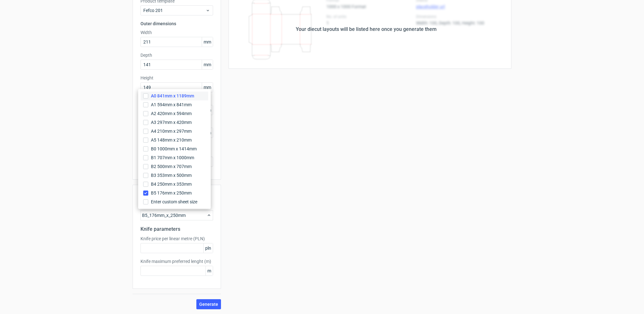 The height and width of the screenshot is (314, 644). What do you see at coordinates (177, 78) in the screenshot?
I see `label: Height` at bounding box center [177, 78].